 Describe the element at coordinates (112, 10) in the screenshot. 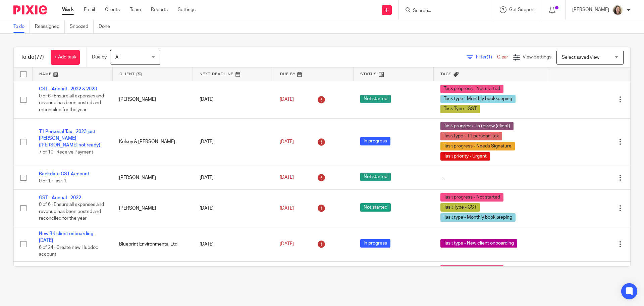

I see `a: Clients` at that location.